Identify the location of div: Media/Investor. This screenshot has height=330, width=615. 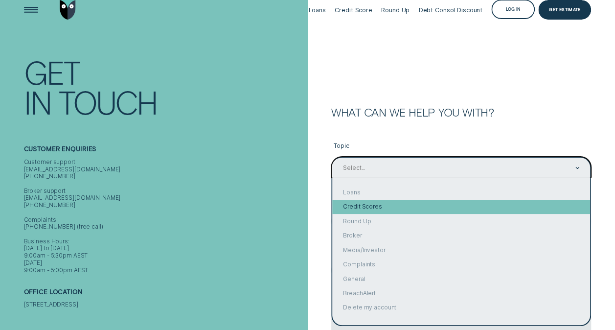
(461, 249).